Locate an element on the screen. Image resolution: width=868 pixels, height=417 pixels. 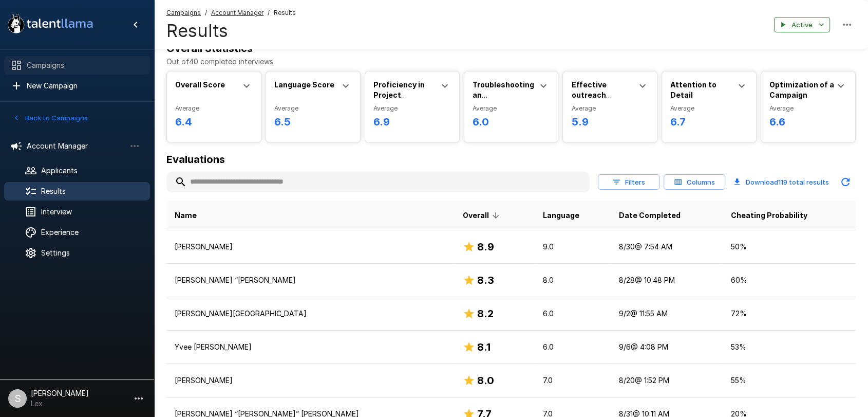
p: 60 % is located at coordinates (789, 280).